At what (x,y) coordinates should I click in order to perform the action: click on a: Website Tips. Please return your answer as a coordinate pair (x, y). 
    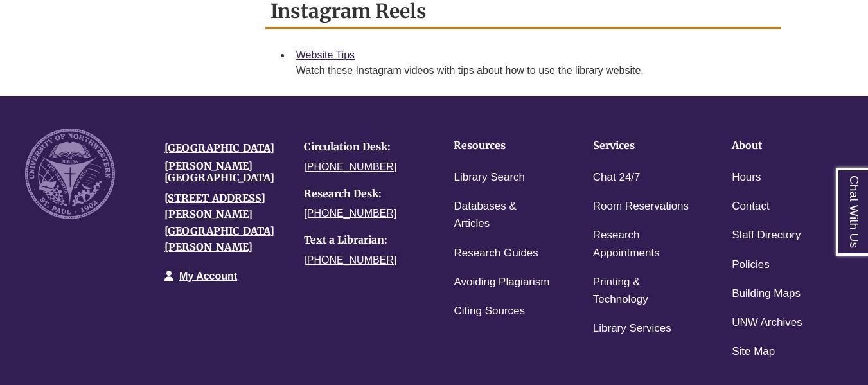
    Looking at the image, I should click on (325, 54).